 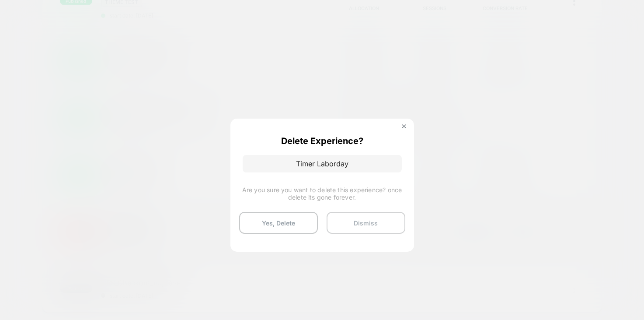 What do you see at coordinates (278, 223) in the screenshot?
I see `button: Yes, Delete` at bounding box center [278, 223].